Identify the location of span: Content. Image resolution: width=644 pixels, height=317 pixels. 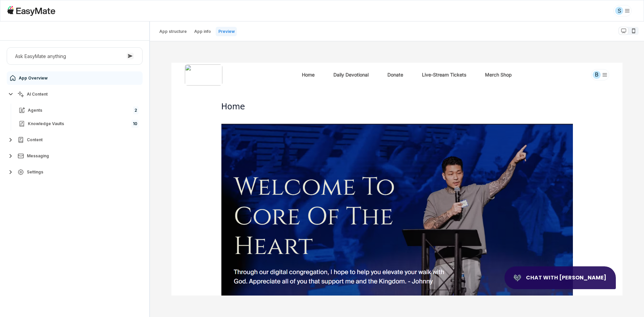
(35, 140).